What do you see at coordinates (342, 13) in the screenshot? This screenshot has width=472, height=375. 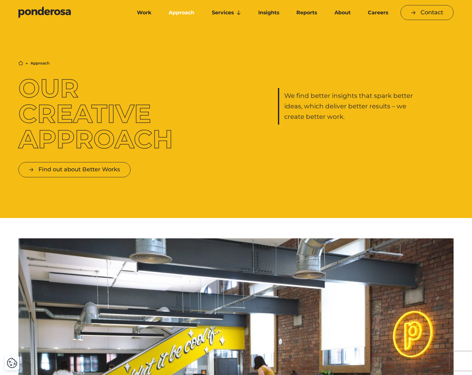 I see `a: About` at bounding box center [342, 13].